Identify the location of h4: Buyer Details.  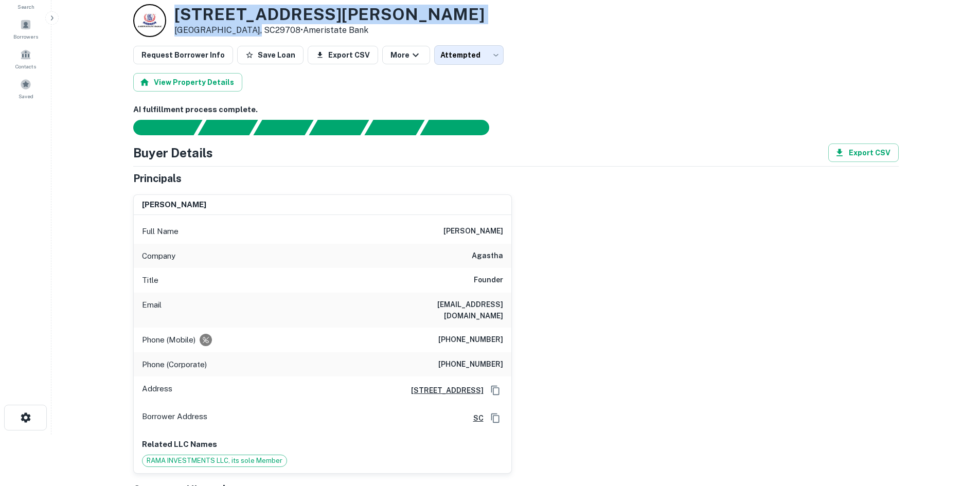
(173, 152).